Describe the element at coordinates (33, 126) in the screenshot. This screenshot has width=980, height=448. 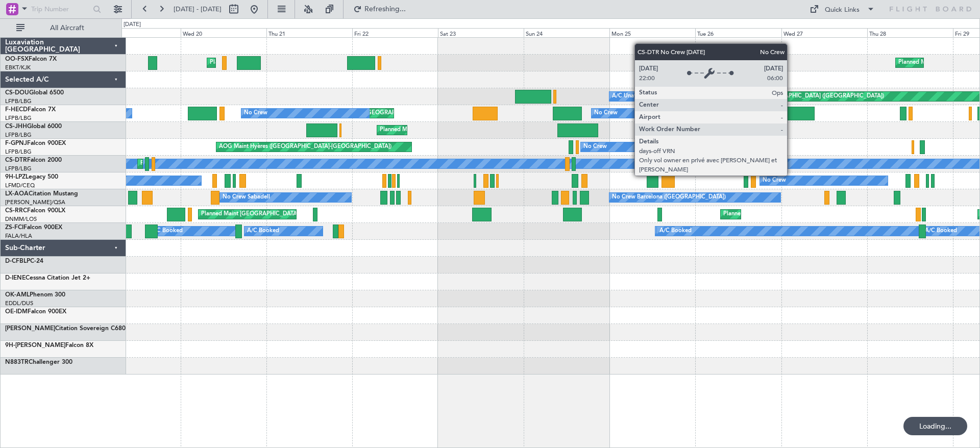
I see `a: CS-JHHGlobal 6000` at that location.